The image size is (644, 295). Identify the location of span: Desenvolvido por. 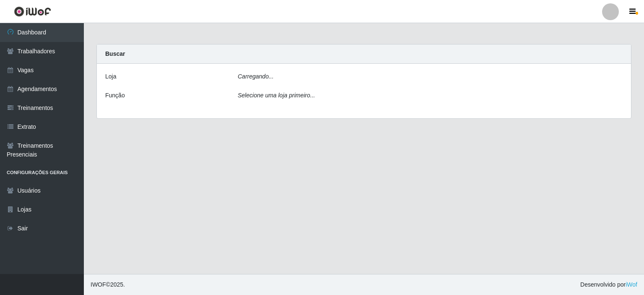
(609, 284).